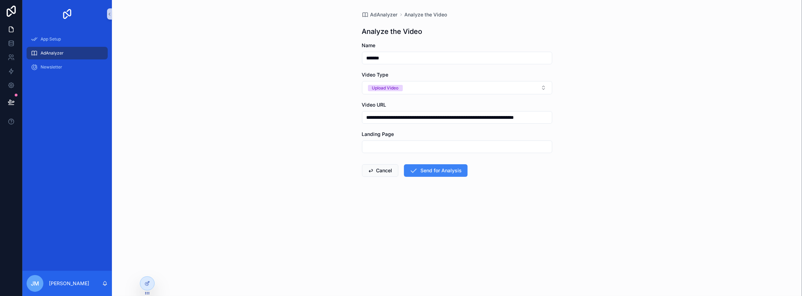  Describe the element at coordinates (368, 45) in the screenshot. I see `span: Name` at that location.